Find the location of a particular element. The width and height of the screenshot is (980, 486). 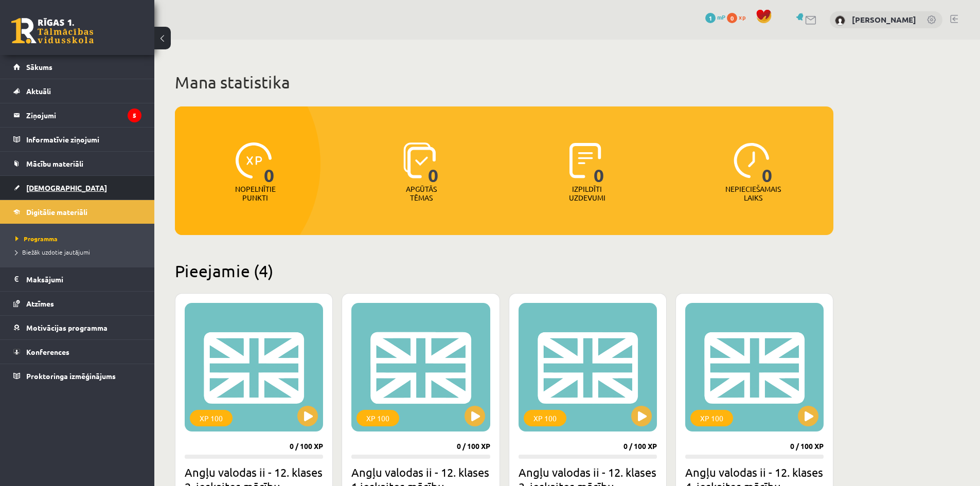

legend: Maksājumi is located at coordinates (84, 279).